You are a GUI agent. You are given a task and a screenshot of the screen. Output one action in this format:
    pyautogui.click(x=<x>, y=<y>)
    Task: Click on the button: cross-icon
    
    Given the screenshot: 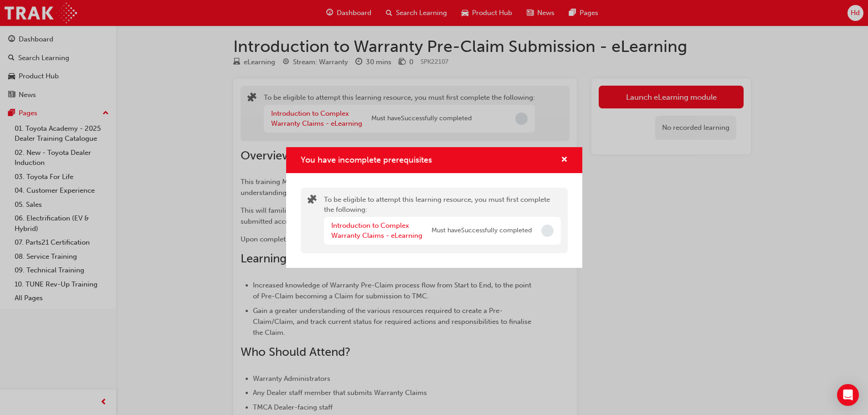 What is the action you would take?
    pyautogui.click(x=564, y=160)
    